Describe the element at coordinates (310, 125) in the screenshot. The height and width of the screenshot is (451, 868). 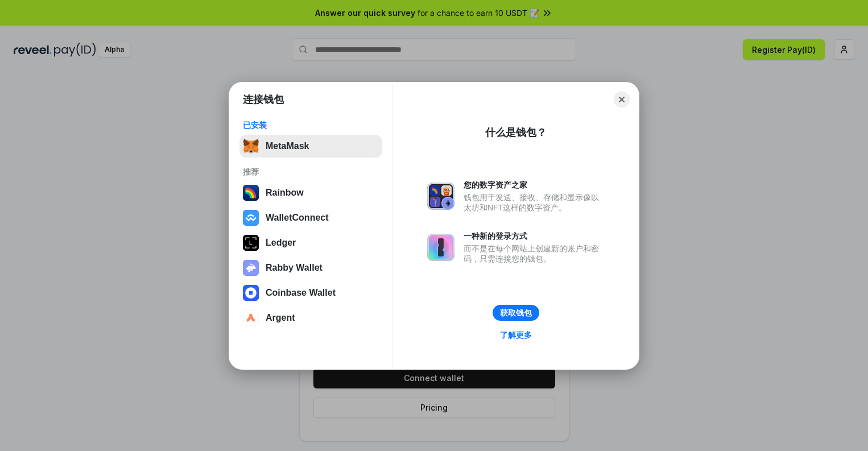
I see `div: 已安装` at that location.